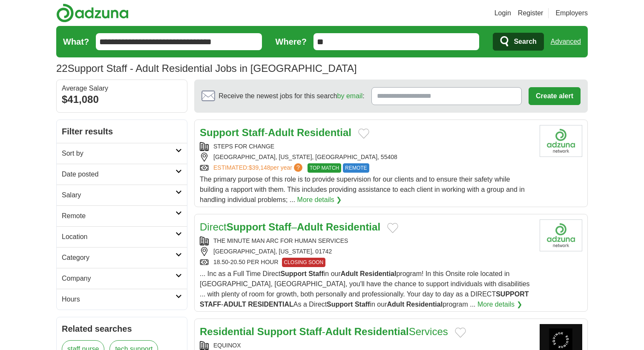  I want to click on a: Hours, so click(121, 299).